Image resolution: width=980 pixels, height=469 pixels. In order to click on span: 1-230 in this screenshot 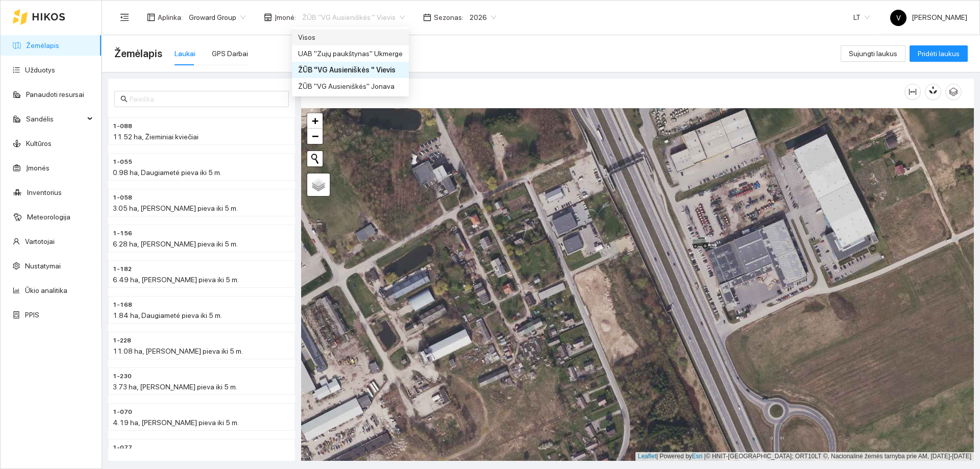, I will do `click(122, 376)`.